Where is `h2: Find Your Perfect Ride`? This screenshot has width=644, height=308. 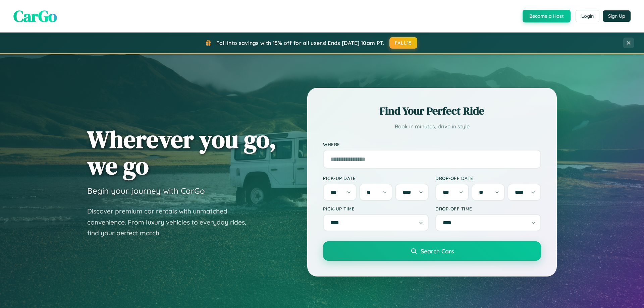
h2: Find Your Perfect Ride is located at coordinates (432, 111).